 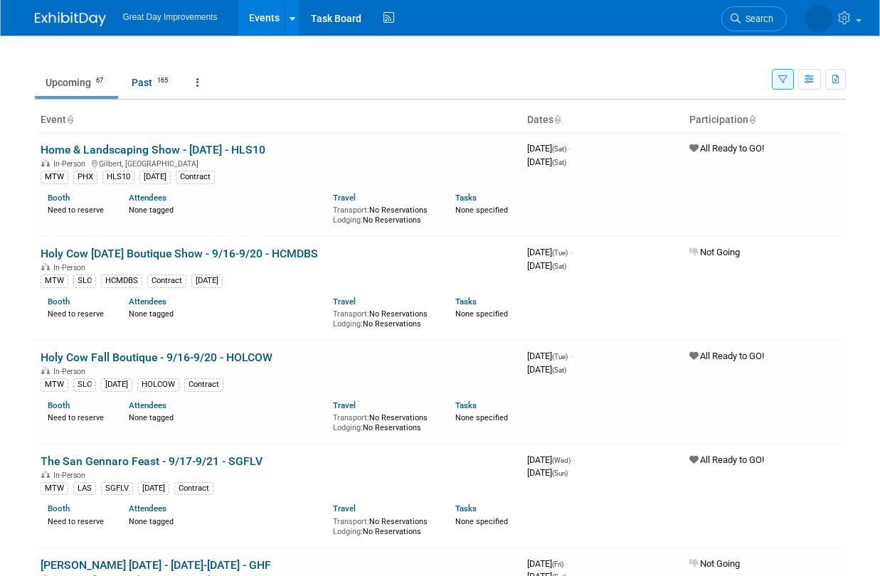 What do you see at coordinates (752, 119) in the screenshot?
I see `a: Sort by Participation Type` at bounding box center [752, 119].